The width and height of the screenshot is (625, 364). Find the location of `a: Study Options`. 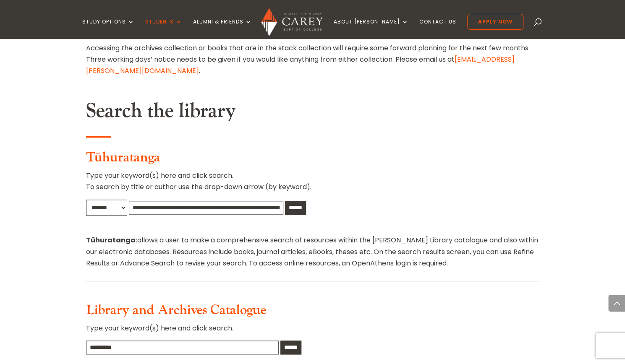

a: Study Options is located at coordinates (108, 28).